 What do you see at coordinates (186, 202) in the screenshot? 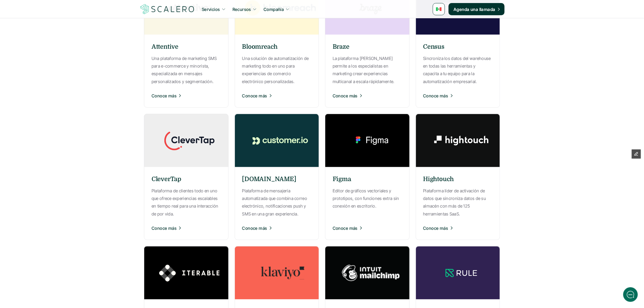
I see `p: Plataforma de clientes todo en uno que ofrece experiencias escalables en tiempo real para una int...` at bounding box center [186, 202].